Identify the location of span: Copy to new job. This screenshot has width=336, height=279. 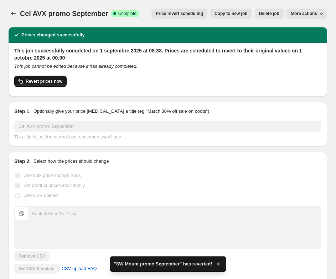
(231, 14).